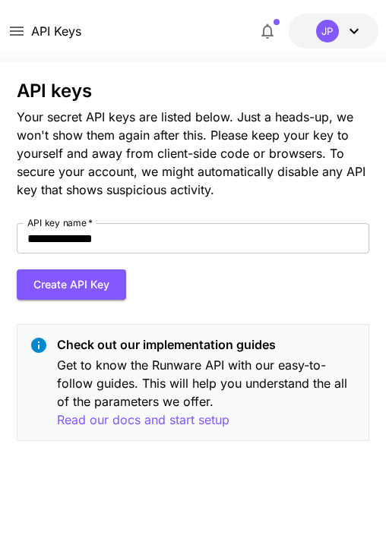  I want to click on nav: breadcrumb, so click(56, 31).